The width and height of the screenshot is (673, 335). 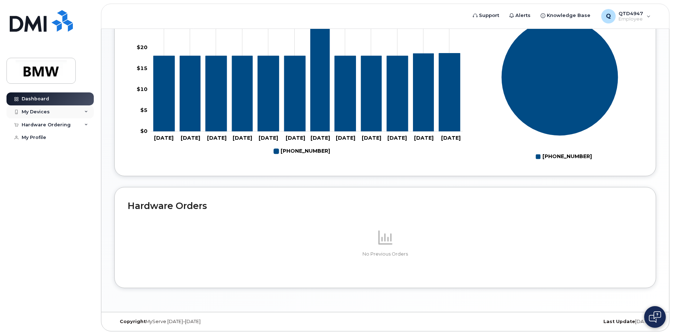 I want to click on strong: Copyright, so click(x=133, y=321).